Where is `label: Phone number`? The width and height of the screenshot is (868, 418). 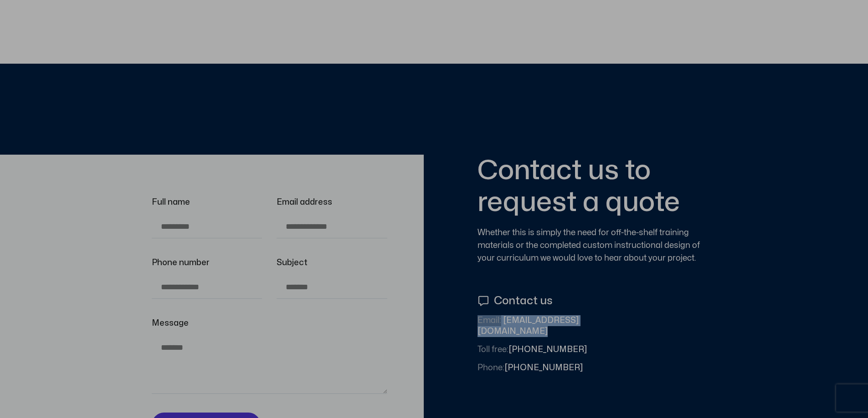 label: Phone number is located at coordinates (180, 266).